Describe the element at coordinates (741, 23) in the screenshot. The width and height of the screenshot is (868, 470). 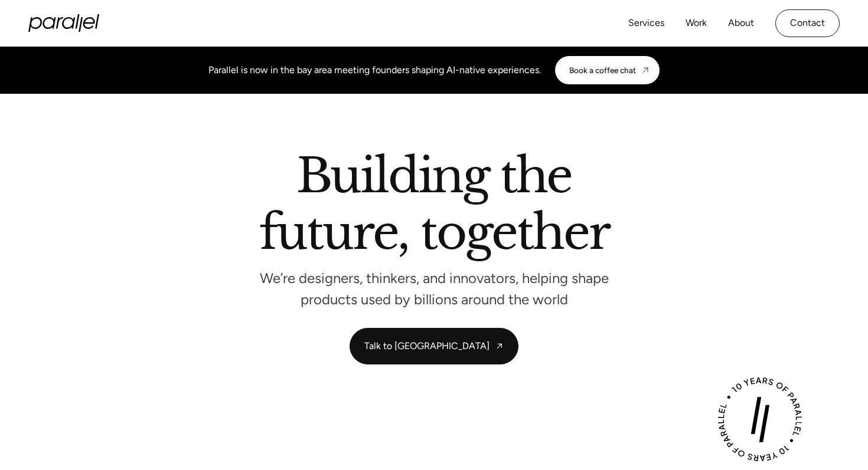
I see `a: About` at that location.